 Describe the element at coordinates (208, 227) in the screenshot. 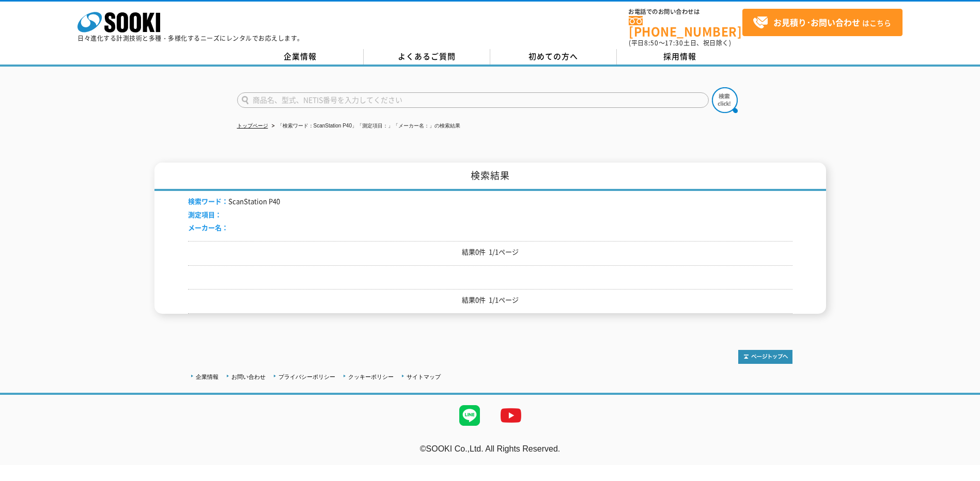

I see `span: メーカー名：` at that location.